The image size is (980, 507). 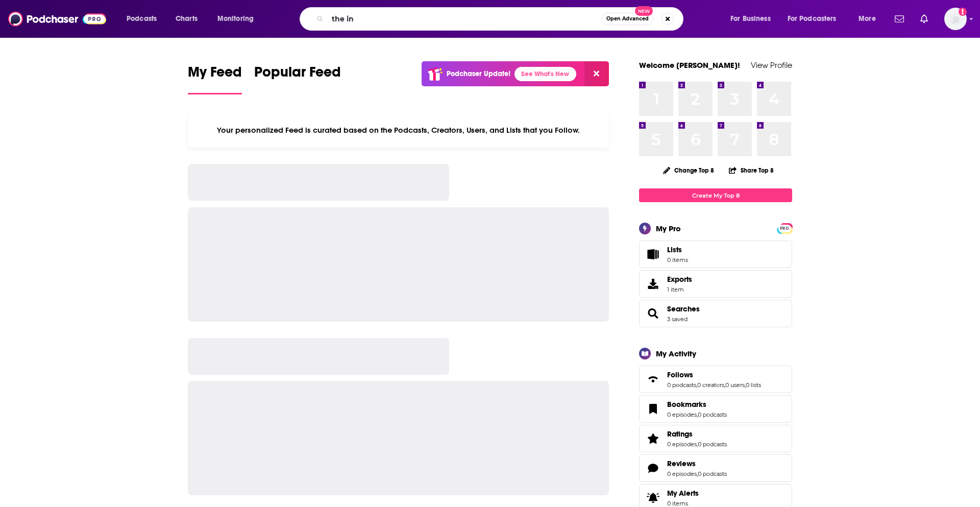 What do you see at coordinates (956, 19) in the screenshot?
I see `img: User Profile` at bounding box center [956, 19].